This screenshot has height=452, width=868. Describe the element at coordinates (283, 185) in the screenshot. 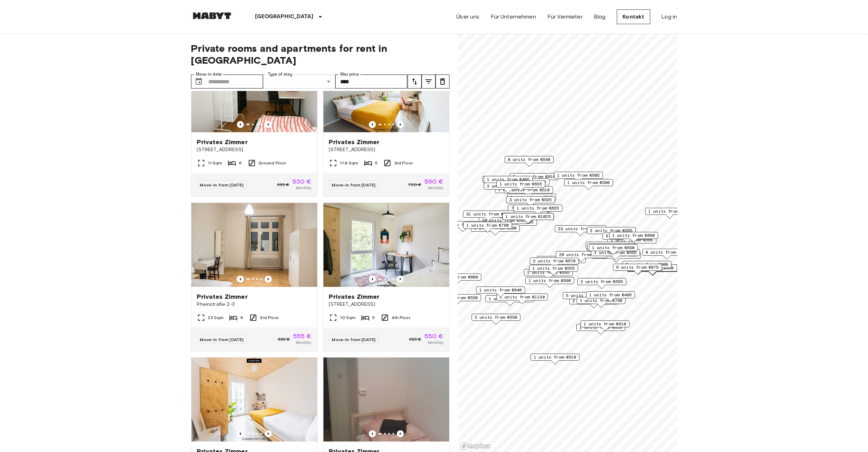

I see `span: 665 €` at that location.